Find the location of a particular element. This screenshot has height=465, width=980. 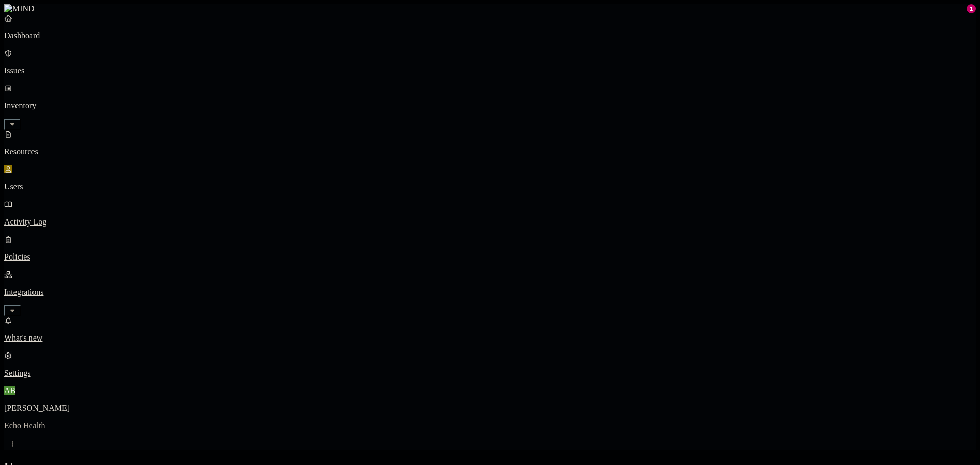

p: What's new is located at coordinates (490, 338).